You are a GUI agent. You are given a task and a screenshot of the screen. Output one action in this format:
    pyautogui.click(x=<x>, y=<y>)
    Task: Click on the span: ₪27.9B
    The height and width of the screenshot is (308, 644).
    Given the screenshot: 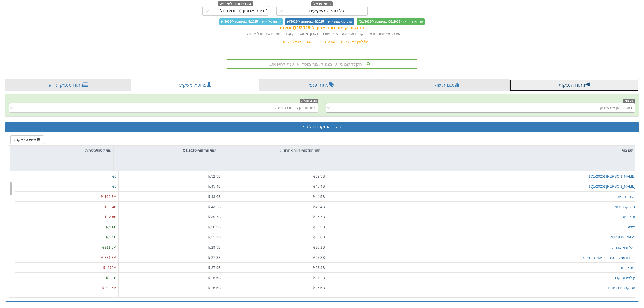 What is the action you would take?
    pyautogui.click(x=215, y=267)
    